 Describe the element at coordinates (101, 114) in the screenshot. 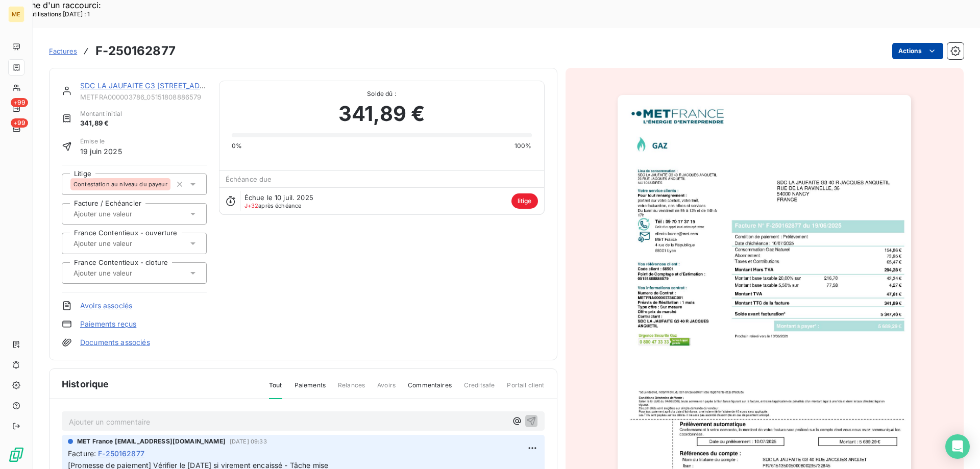

I see `span: Montant initial` at that location.